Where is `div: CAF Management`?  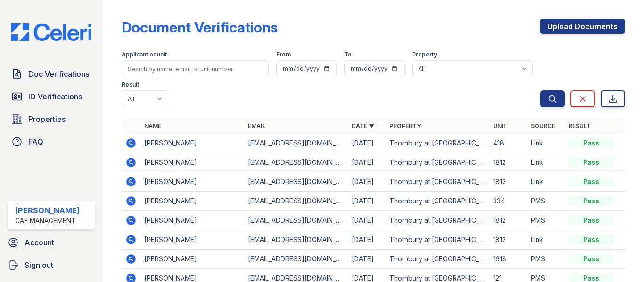 div: CAF Management is located at coordinates (47, 221).